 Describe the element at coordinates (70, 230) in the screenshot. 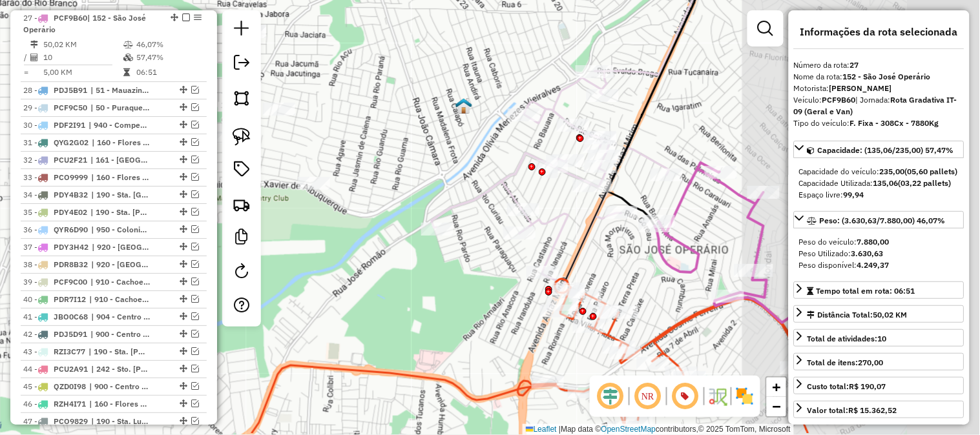

I see `span: QYR6D90` at that location.